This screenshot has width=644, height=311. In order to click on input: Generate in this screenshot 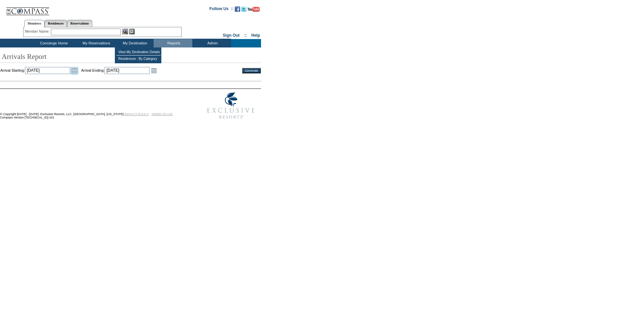, I will do `click(251, 71)`.